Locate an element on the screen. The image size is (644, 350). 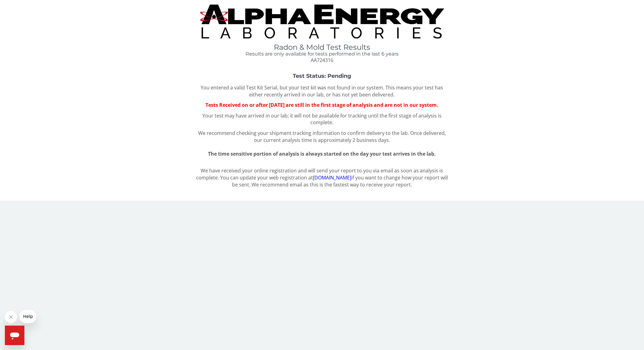
strong: Test Status: Pending is located at coordinates (322, 76).